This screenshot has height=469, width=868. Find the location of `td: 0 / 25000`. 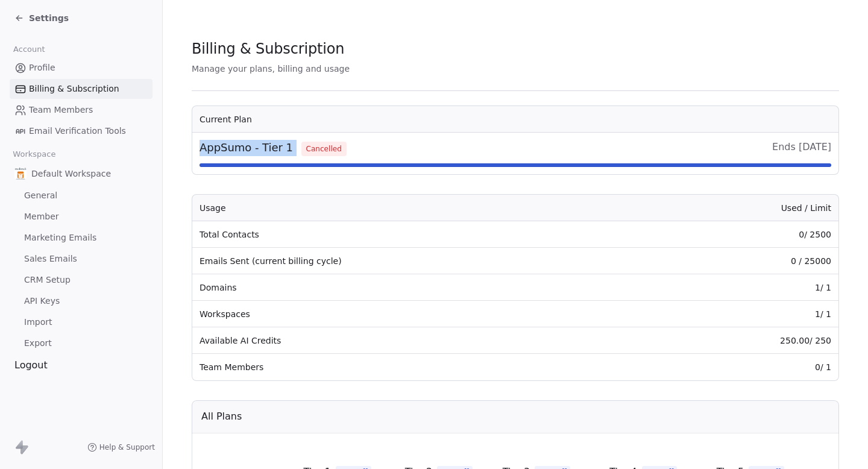

td: 0 / 25000 is located at coordinates (743, 261).